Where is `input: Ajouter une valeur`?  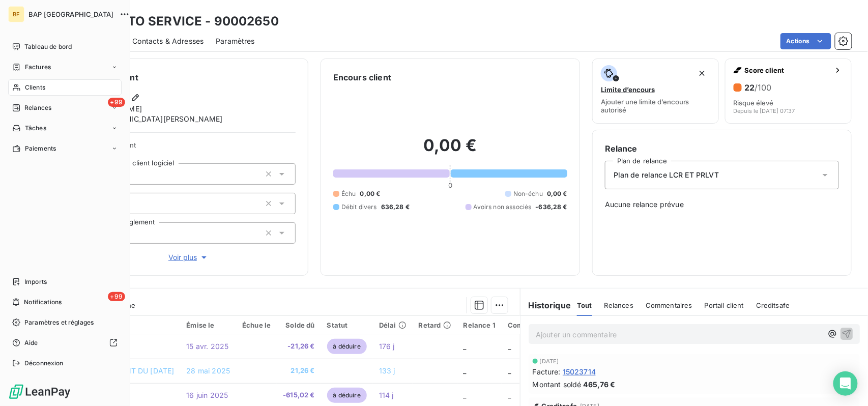 input: Ajouter une valeur is located at coordinates (132, 203).